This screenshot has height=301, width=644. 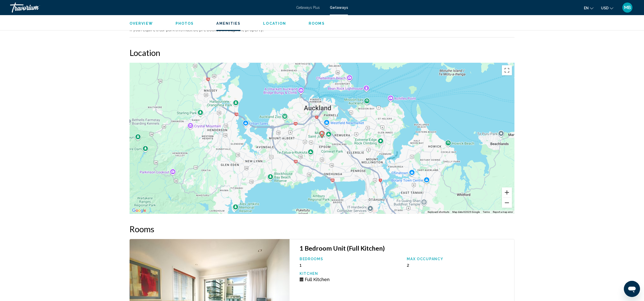 What do you see at coordinates (141, 24) in the screenshot?
I see `button: Overview` at bounding box center [141, 24].